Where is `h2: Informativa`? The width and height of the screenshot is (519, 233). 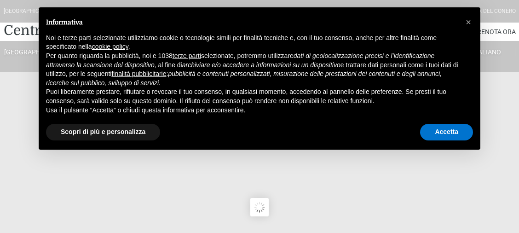
h2: Informativa is located at coordinates (252, 22).